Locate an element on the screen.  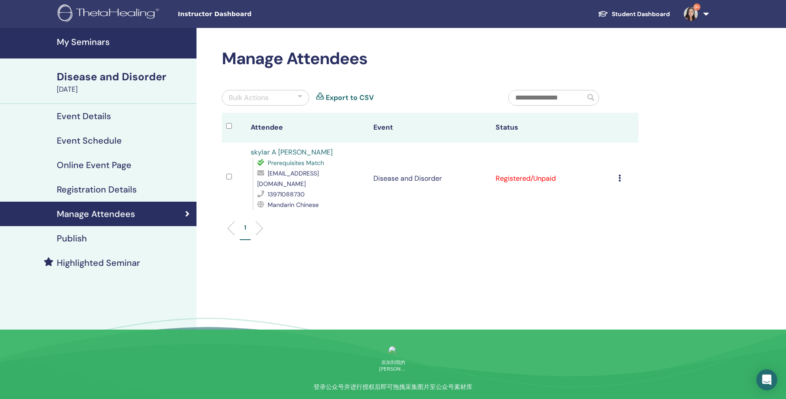
a: Student Dashboard is located at coordinates (633, 14).